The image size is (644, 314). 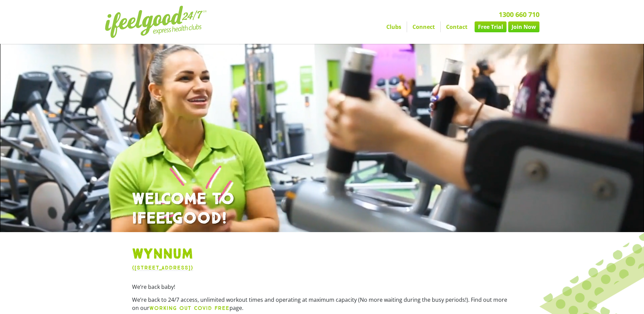 What do you see at coordinates (394, 27) in the screenshot?
I see `a: Clubs` at bounding box center [394, 27].